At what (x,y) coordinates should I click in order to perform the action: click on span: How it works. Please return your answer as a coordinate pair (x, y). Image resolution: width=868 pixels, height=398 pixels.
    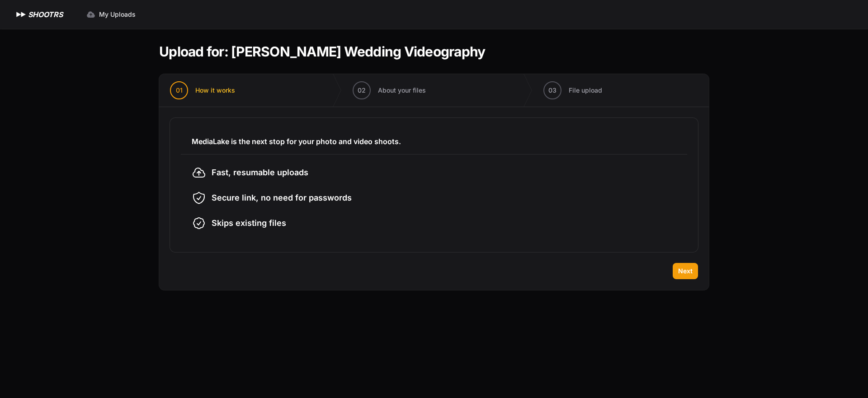
    Looking at the image, I should click on (215, 91).